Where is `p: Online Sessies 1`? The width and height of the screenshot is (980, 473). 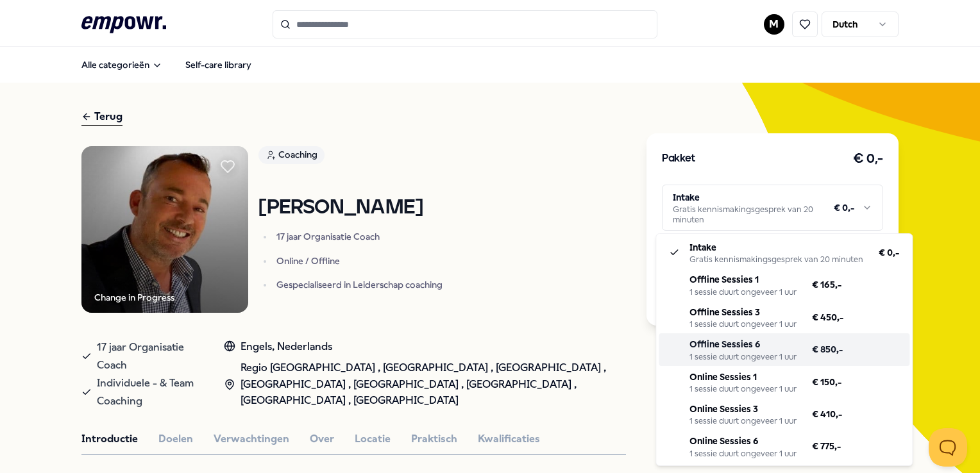 p: Online Sessies 1 is located at coordinates (743, 377).